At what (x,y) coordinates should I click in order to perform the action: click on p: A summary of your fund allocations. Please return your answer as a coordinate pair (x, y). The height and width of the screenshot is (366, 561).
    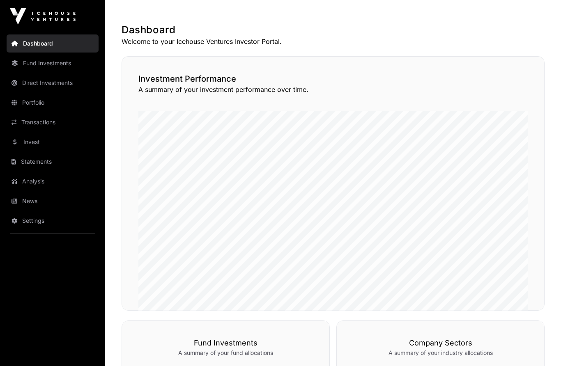
    Looking at the image, I should click on (225, 353).